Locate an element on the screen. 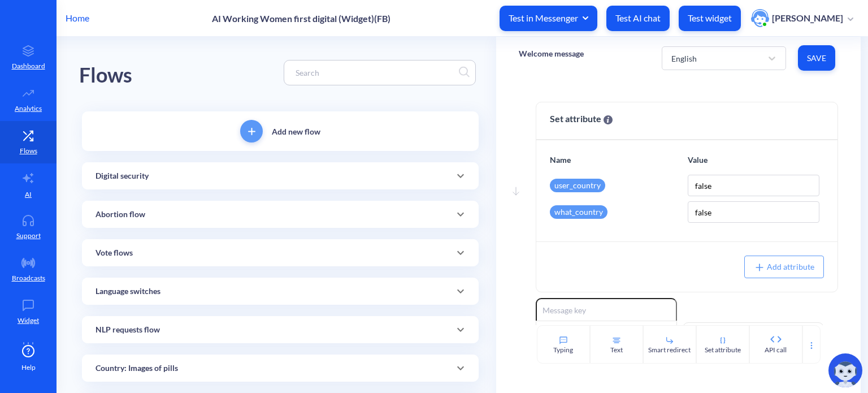 The width and height of the screenshot is (868, 393). p: Analytics is located at coordinates (28, 108).